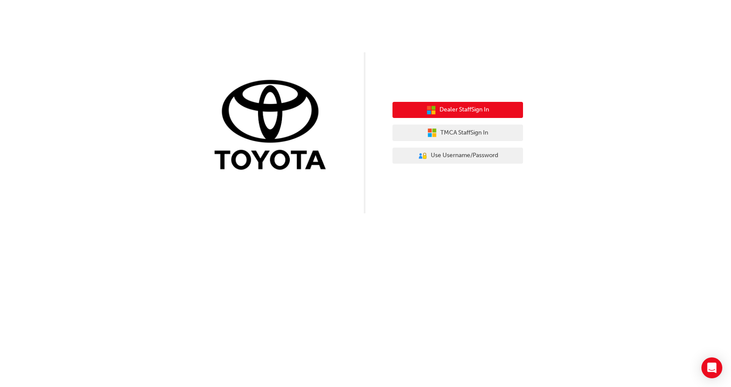 The width and height of the screenshot is (731, 387). I want to click on button: TMCA StaffSign In, so click(458, 133).